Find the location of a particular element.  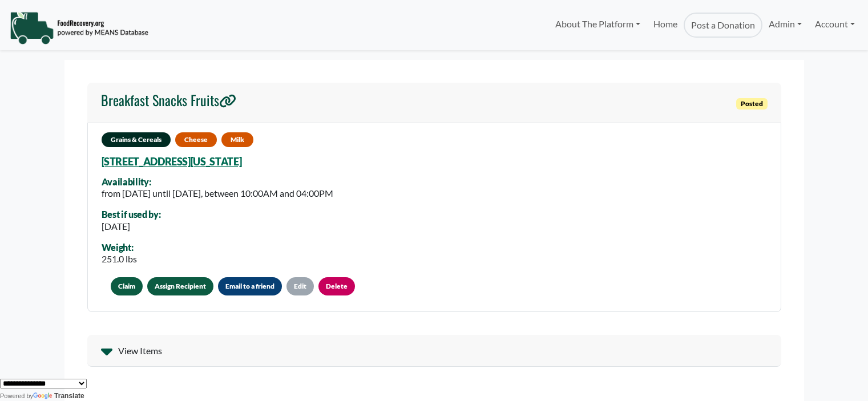

button: Email to a friend is located at coordinates (250, 287).